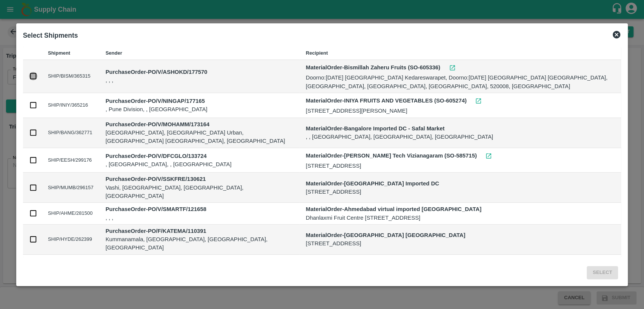 The width and height of the screenshot is (644, 309). I want to click on strong: PurchaseOrder - PO/V/SSKFRE/130621, so click(156, 179).